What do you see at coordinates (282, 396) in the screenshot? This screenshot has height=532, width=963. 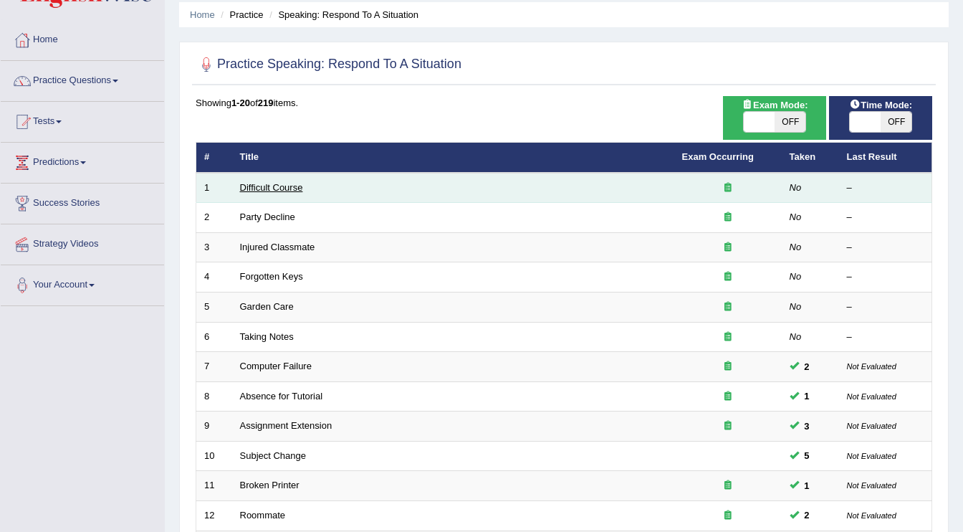 I see `a: Absence for Tutorial` at bounding box center [282, 396].